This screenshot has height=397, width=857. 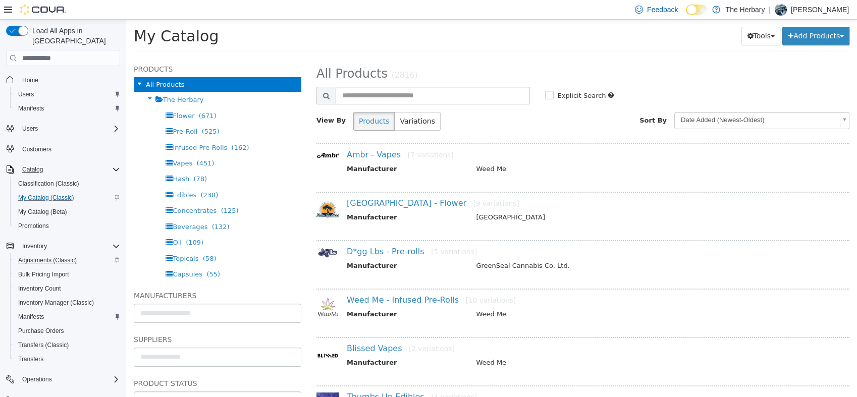 What do you see at coordinates (91, 320) in the screenshot?
I see `h5: Suppliers` at bounding box center [91, 320].